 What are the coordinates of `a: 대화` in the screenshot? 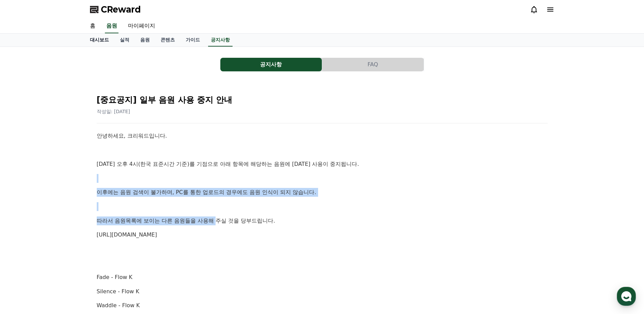 It's located at (66, 224).